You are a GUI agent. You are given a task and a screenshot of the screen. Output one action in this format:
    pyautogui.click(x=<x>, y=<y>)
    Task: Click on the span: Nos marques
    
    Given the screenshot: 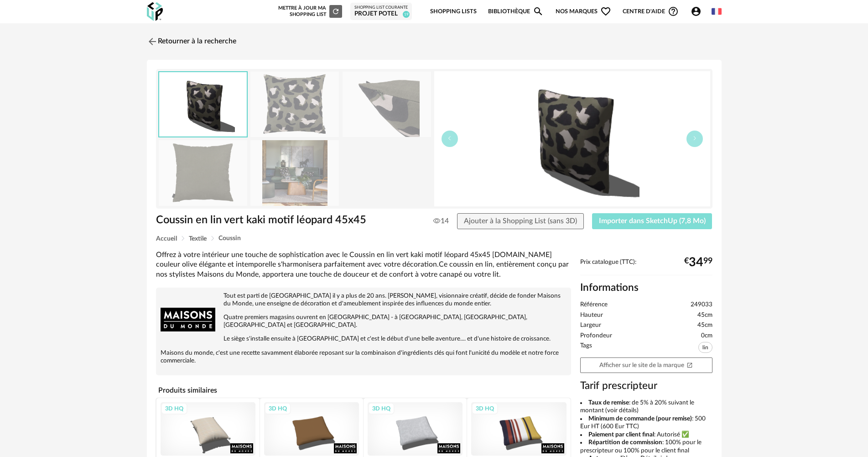 What is the action you would take?
    pyautogui.click(x=584, y=11)
    